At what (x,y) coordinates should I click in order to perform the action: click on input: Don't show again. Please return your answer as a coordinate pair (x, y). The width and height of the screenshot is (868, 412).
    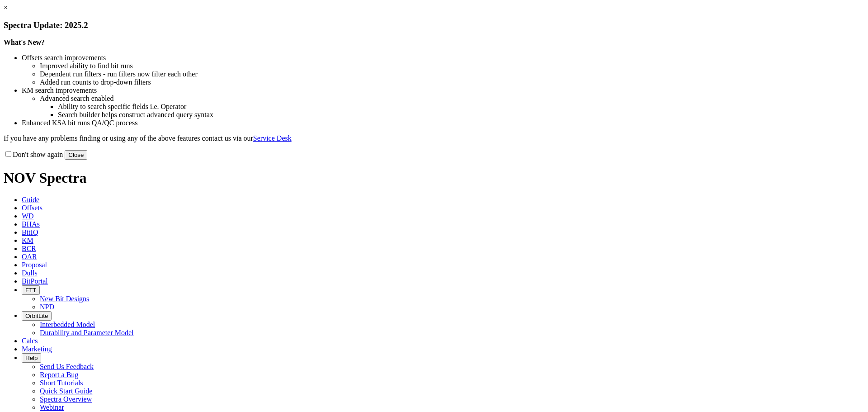
    Looking at the image, I should click on (8, 154).